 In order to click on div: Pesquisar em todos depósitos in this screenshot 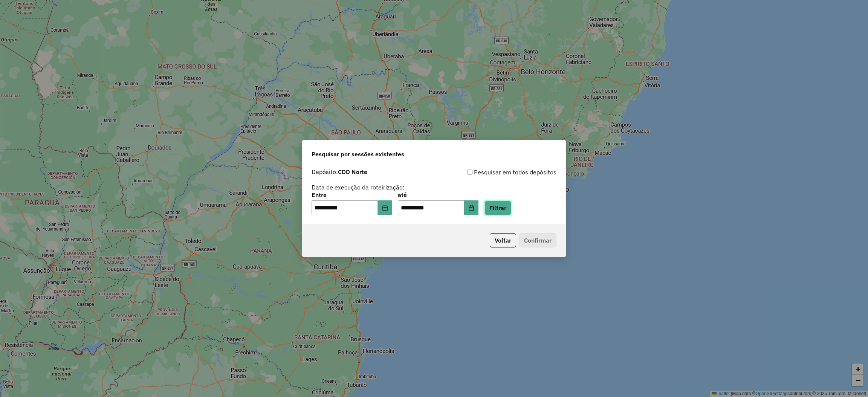, I will do `click(495, 173)`.